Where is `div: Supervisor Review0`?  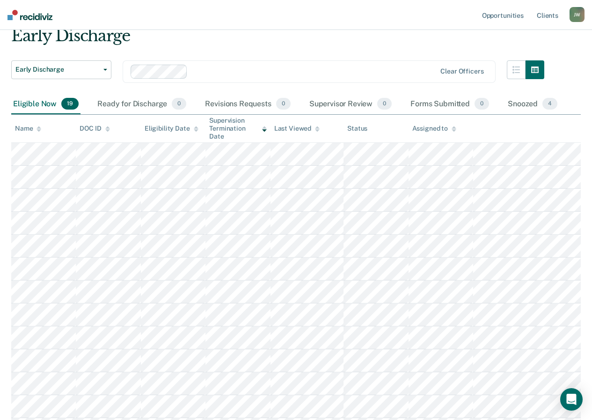 div: Supervisor Review0 is located at coordinates (350, 104).